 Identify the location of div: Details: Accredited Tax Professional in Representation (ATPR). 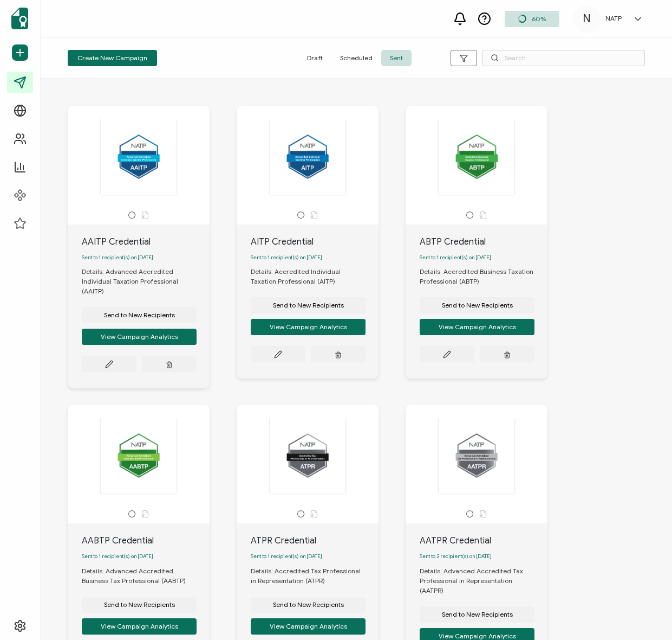
(315, 576).